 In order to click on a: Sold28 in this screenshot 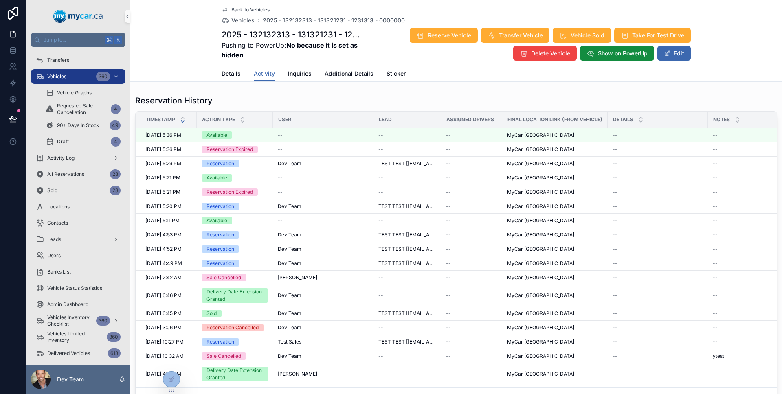, I will do `click(78, 191)`.